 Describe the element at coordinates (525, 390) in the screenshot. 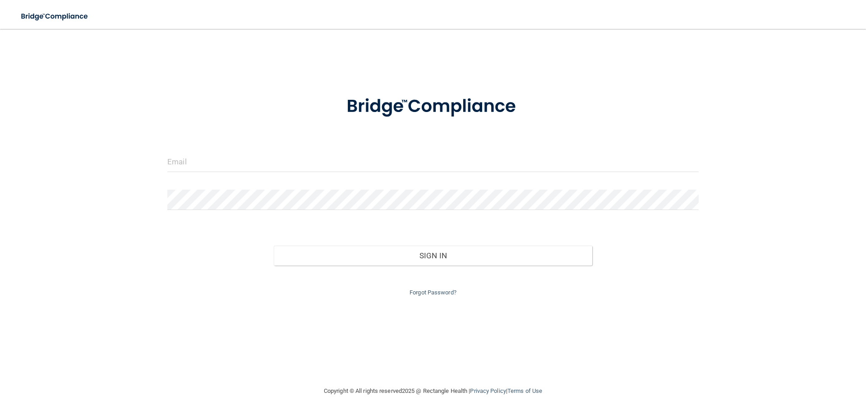

I see `a: Terms of Use` at that location.